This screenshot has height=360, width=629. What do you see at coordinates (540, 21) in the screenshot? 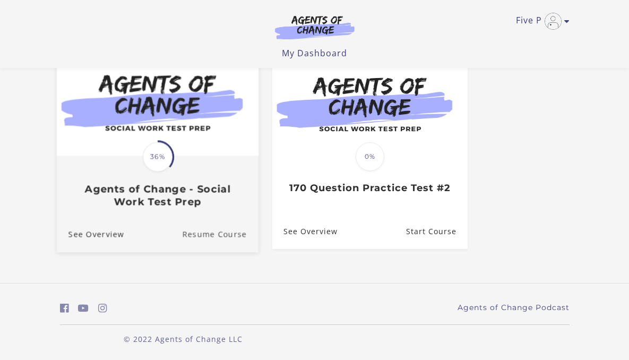
I see `a: Toggle menu` at bounding box center [540, 21].